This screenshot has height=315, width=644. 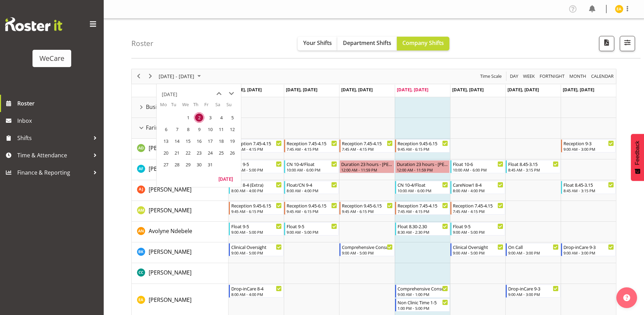 What do you see at coordinates (423, 43) in the screenshot?
I see `button: Company Shifts` at bounding box center [423, 43].